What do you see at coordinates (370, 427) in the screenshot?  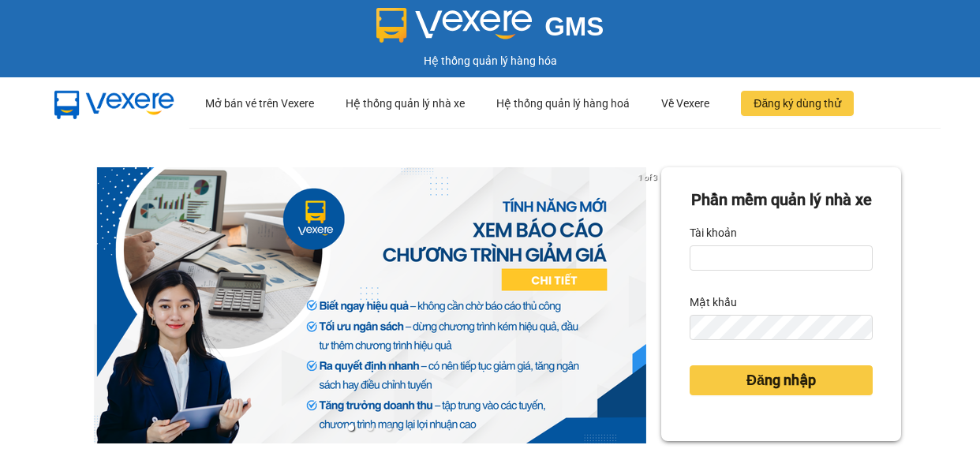 I see `li: slide item 2` at bounding box center [370, 427].